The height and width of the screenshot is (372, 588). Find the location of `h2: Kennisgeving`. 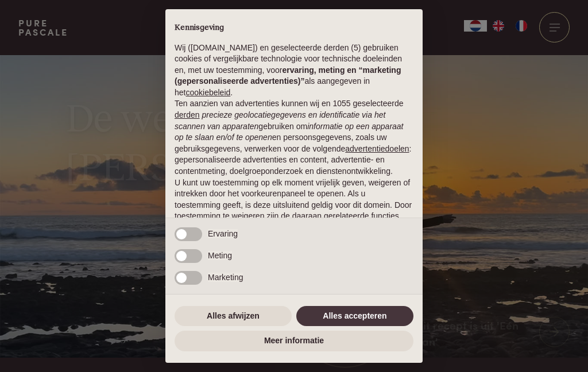

h2: Kennisgeving is located at coordinates (294, 28).